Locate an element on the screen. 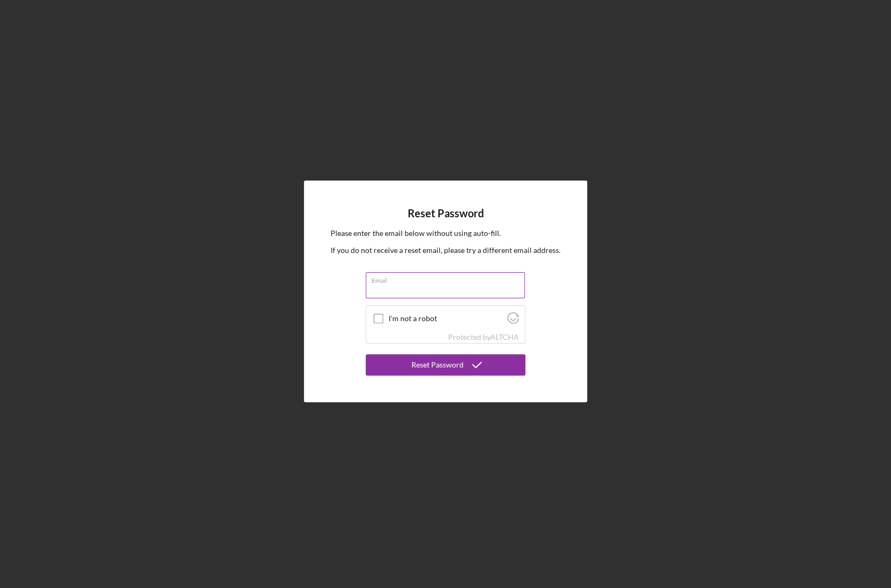 Image resolution: width=891 pixels, height=588 pixels. p: If you do not receive a reset email, please try a different email address. is located at coordinates (446, 251).